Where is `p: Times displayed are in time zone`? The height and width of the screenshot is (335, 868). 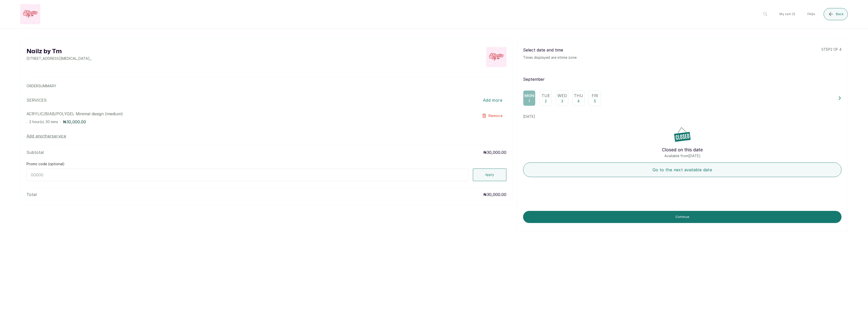
p: Times displayed are in time zone is located at coordinates (550, 57).